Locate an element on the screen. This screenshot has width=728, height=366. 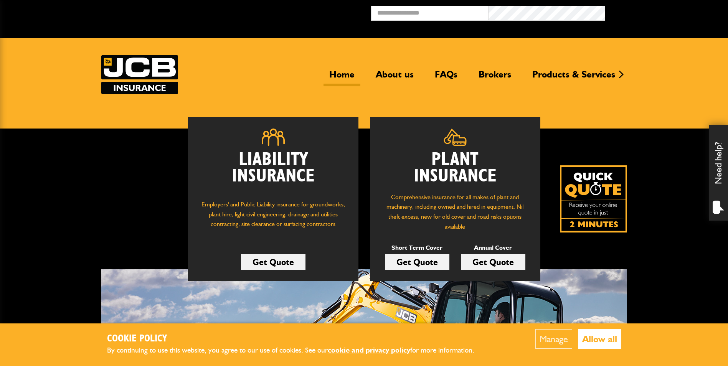
img: JCB Insurance Services logo is located at coordinates (140, 74).